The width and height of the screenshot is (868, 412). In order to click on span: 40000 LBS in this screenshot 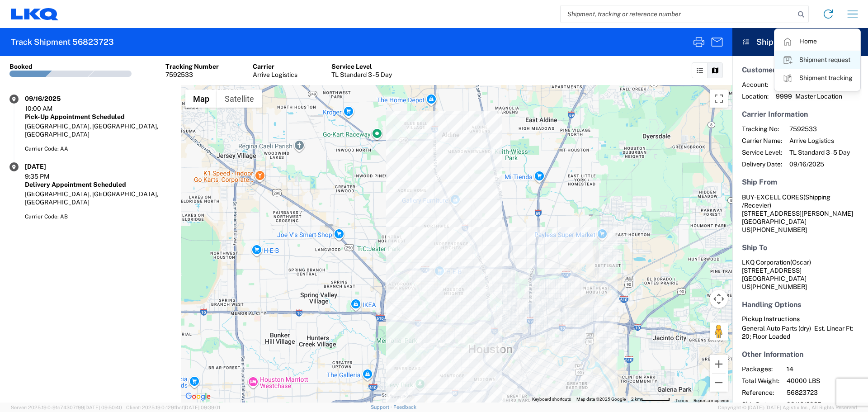, I will do `click(825, 381)`.